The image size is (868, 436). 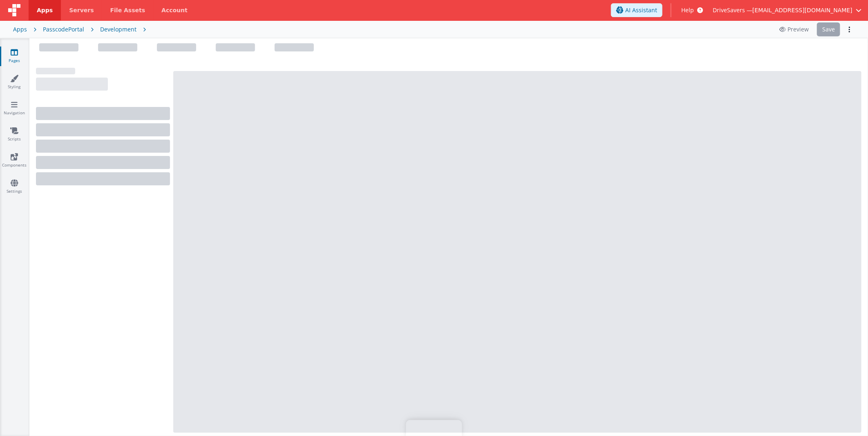 I want to click on span: Apps, so click(x=45, y=10).